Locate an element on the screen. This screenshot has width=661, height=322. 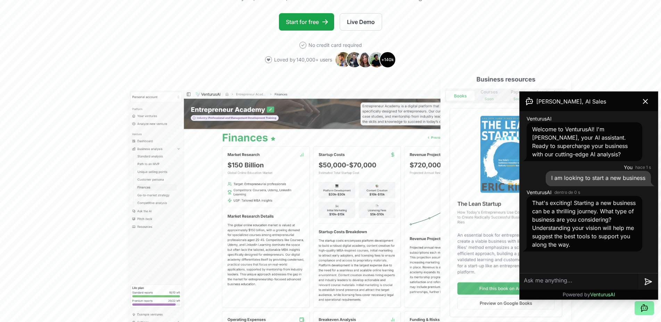
a: Live Demo is located at coordinates (361, 22).